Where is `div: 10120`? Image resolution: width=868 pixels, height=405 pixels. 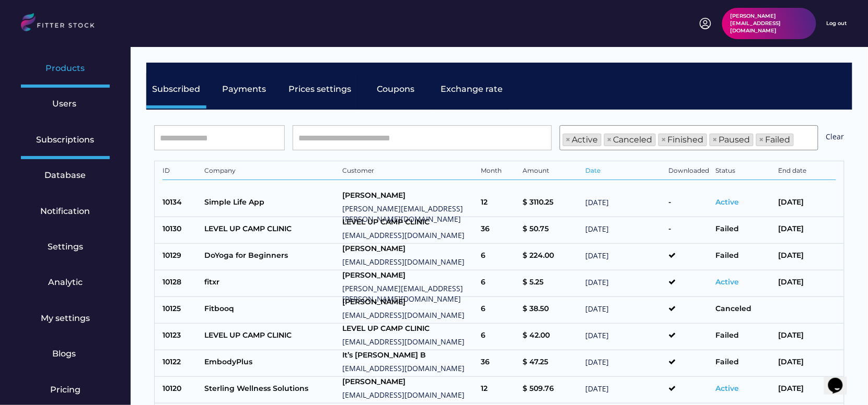 div: 10120 is located at coordinates (181, 390).